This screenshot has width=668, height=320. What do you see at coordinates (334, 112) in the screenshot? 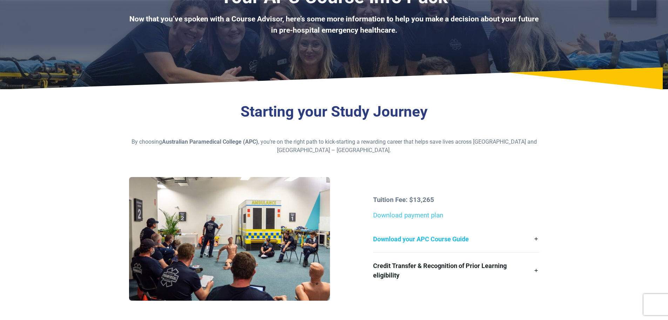
I see `h3: Starting your Study Journey` at bounding box center [334, 112].